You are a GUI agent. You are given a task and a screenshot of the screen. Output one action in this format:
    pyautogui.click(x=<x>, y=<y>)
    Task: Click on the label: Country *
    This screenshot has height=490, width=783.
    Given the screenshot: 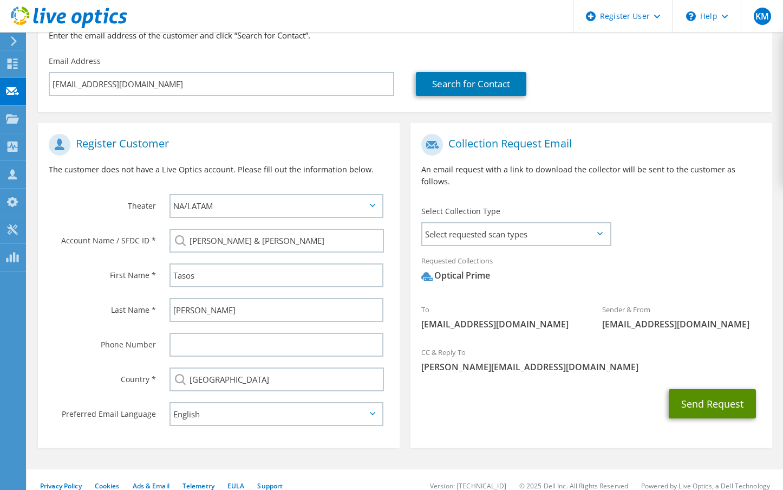 What is the action you would take?
    pyautogui.click(x=102, y=376)
    